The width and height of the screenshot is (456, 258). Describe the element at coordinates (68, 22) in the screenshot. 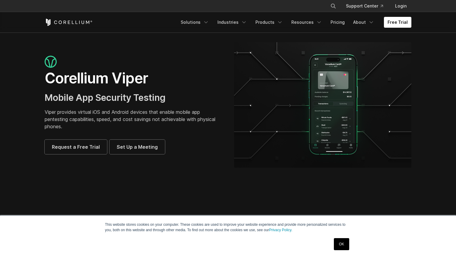

I see `a: Corellium Home` at that location.